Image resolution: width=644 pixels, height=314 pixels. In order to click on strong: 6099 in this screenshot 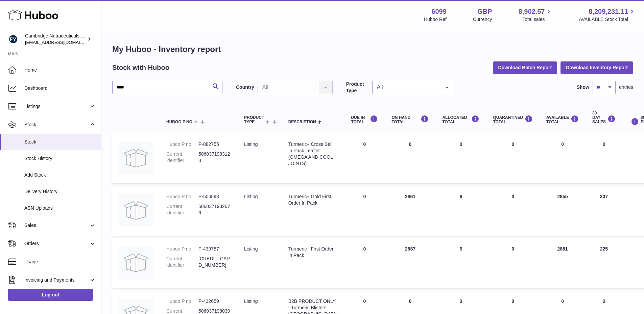, I will do `click(439, 12)`.